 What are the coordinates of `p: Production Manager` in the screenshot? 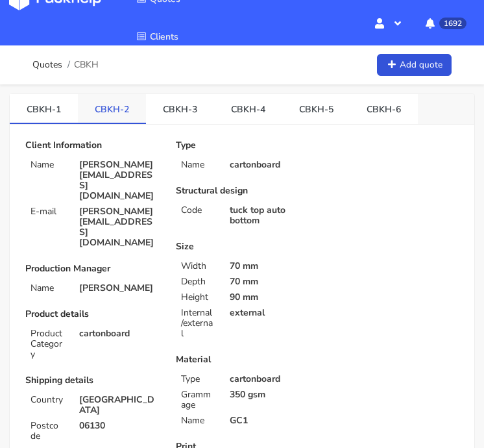 It's located at (92, 269).